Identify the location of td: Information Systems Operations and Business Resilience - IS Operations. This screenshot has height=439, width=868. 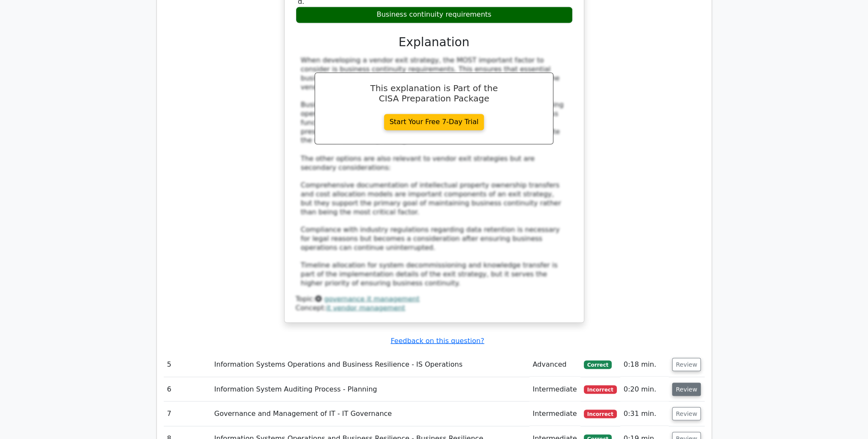
(370, 364).